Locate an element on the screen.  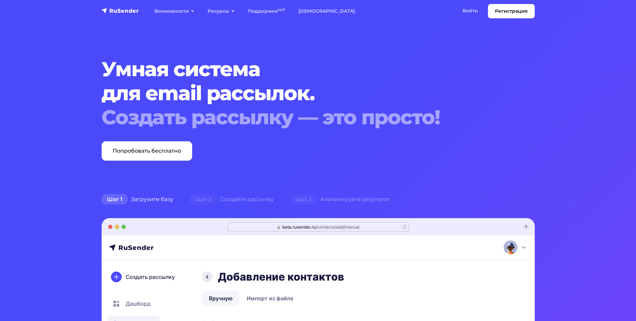
span: Шаг 3 is located at coordinates (303, 200).